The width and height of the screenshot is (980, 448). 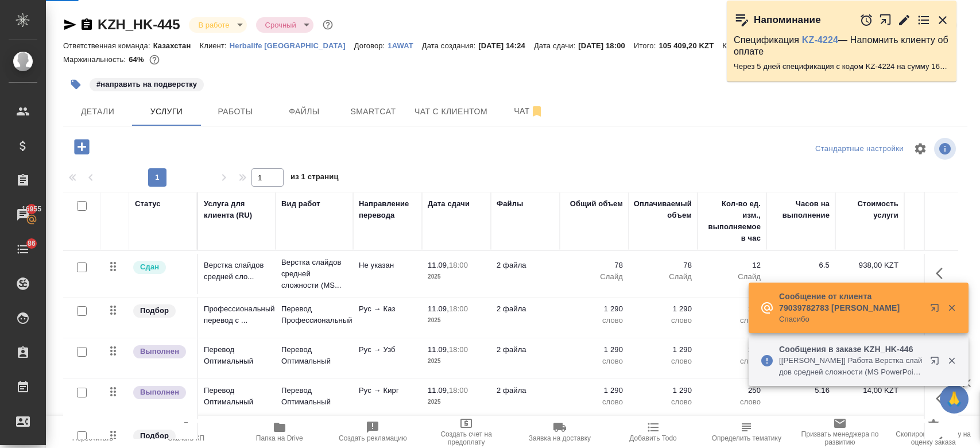 I want to click on a: KZ-4224, so click(x=820, y=40).